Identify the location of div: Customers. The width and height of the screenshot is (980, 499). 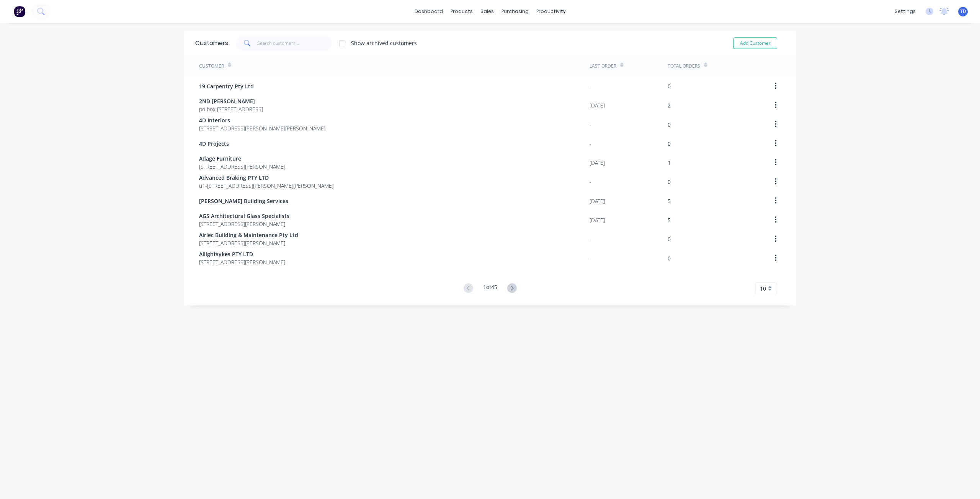
(212, 43).